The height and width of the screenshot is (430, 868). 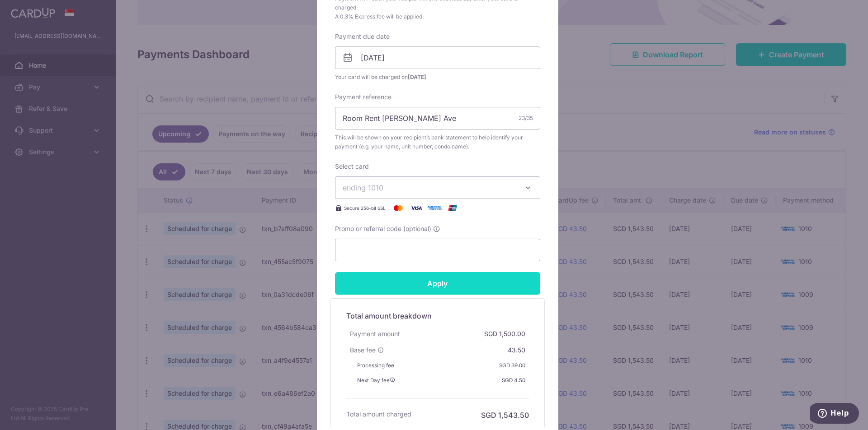 I want to click on span: Secure 256-bit SSL, so click(x=365, y=208).